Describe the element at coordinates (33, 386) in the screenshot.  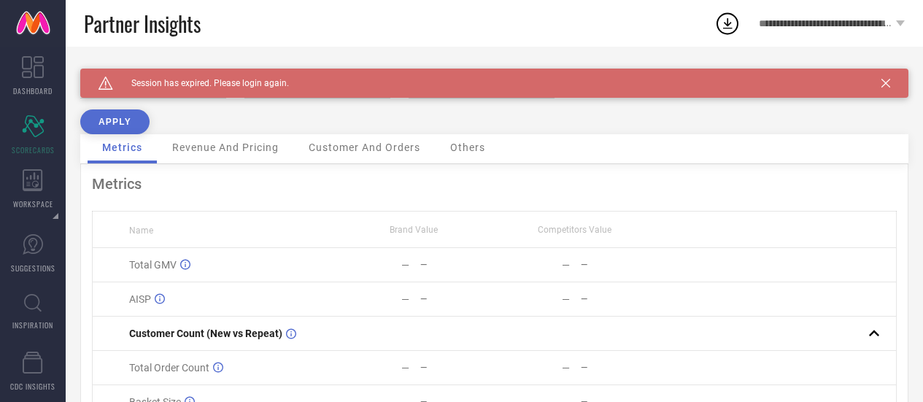
I see `span: CDC INSIGHTS` at that location.